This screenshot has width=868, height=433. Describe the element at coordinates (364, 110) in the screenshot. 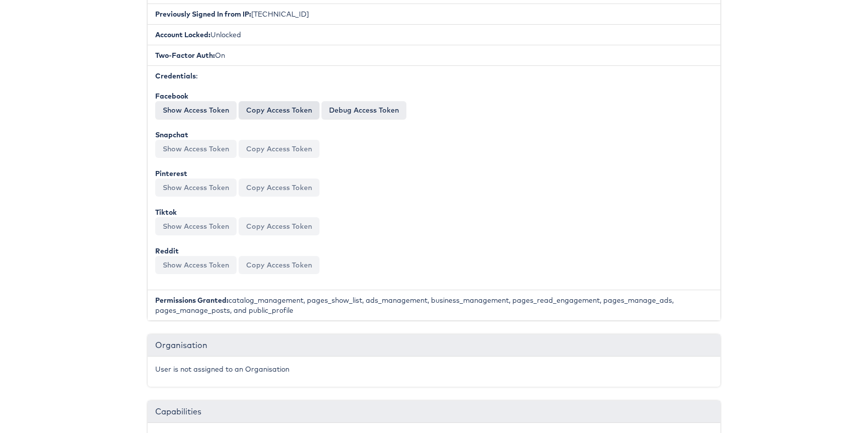

I see `a: Debug Access Token` at that location.